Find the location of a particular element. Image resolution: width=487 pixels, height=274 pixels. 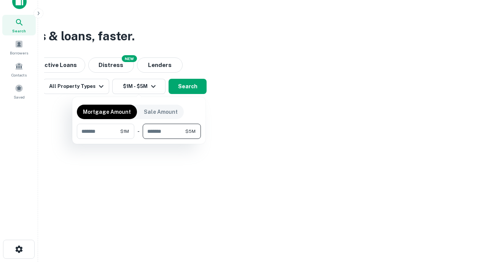

span: $5M is located at coordinates (190, 131).